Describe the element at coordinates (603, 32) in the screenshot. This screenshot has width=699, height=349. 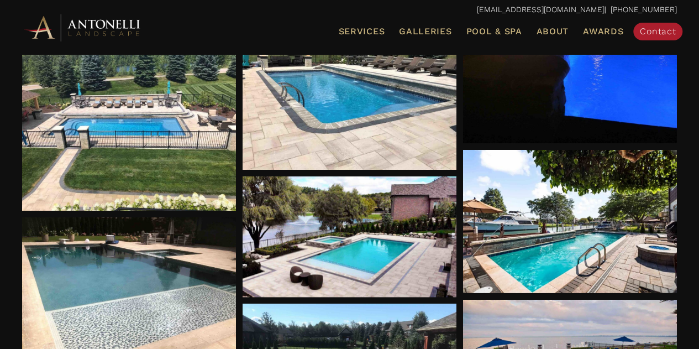
I see `a: Awards` at that location.